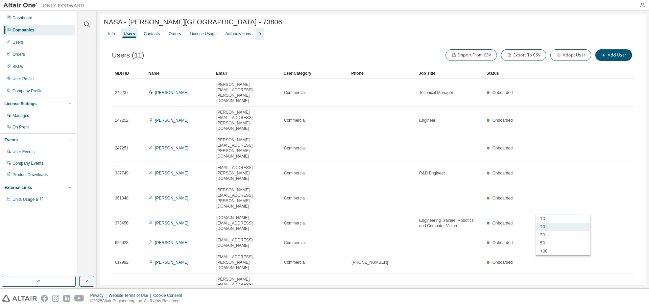 This screenshot has height=308, width=649. I want to click on div: 50, so click(563, 243).